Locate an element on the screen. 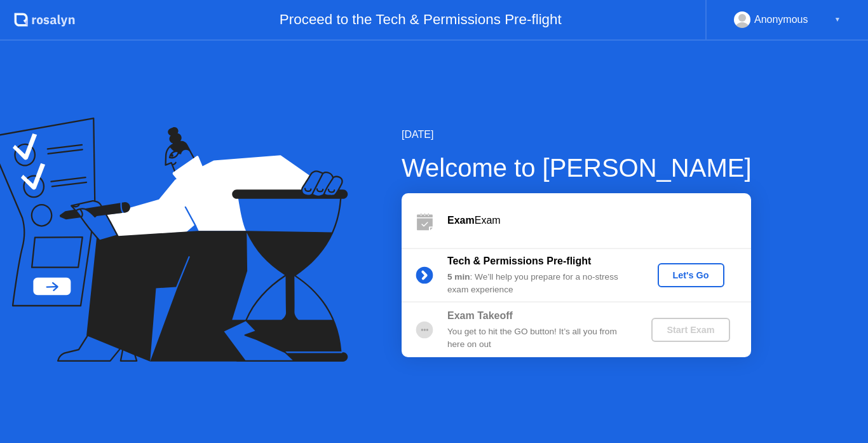 The width and height of the screenshot is (868, 443). div: Anonymous is located at coordinates (781, 20).